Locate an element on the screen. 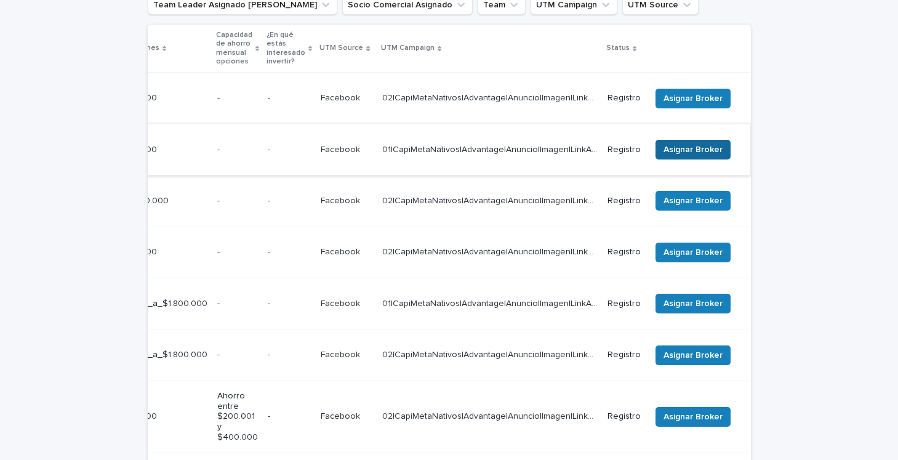 The image size is (898, 460). p: Ahorro entre $200.001 y $400.000 is located at coordinates (238, 417).